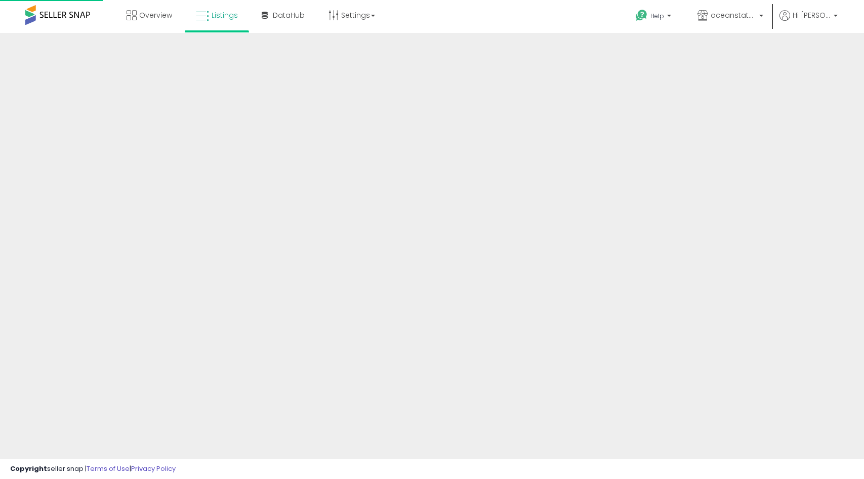 Image resolution: width=864 pixels, height=479 pixels. Describe the element at coordinates (289, 15) in the screenshot. I see `span: DataHub` at that location.